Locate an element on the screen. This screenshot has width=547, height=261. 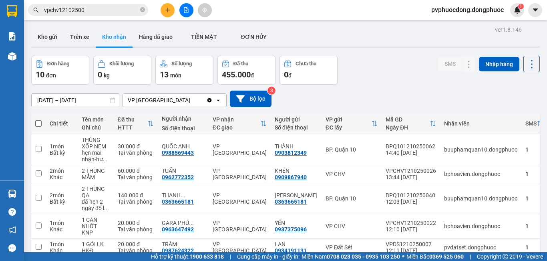
div: Ngày ĐH is located at coordinates (407, 127).